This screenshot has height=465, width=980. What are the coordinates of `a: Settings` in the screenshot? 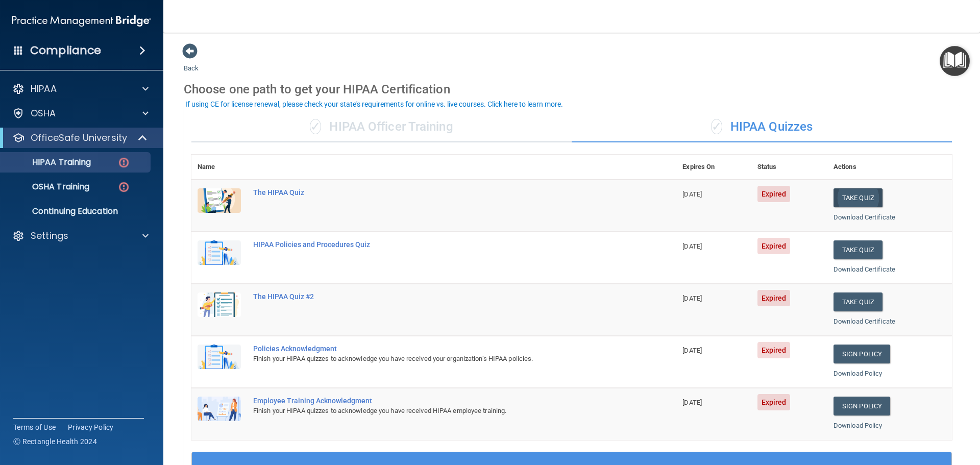 It's located at (80, 236).